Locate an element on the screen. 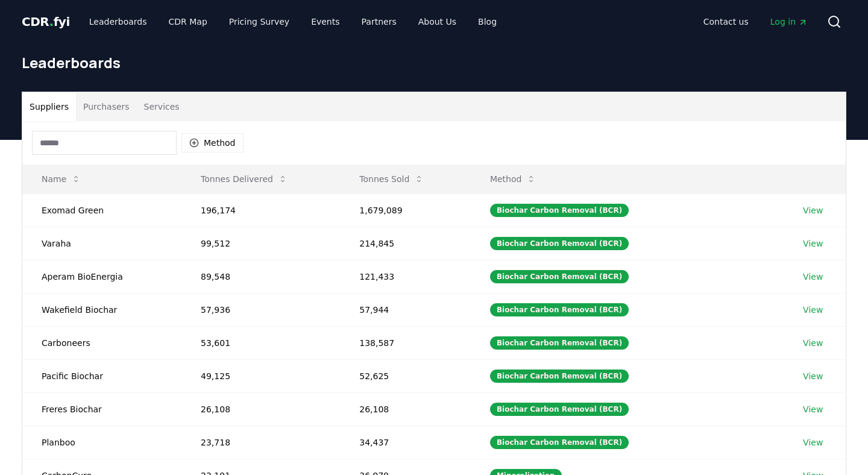 The image size is (868, 475). span: CDR fyi is located at coordinates (46, 22).